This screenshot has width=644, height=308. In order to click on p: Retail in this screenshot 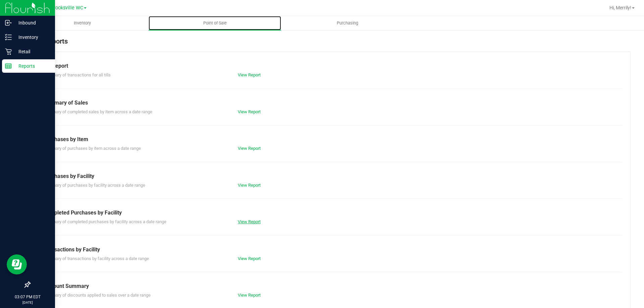, I will do `click(32, 52)`.